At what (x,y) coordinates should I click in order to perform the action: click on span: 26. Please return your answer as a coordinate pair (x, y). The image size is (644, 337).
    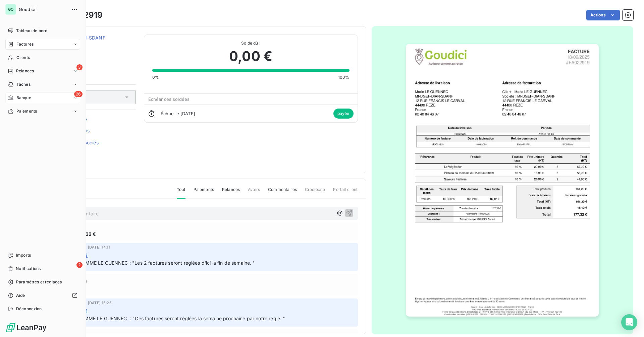
    Looking at the image, I should click on (78, 94).